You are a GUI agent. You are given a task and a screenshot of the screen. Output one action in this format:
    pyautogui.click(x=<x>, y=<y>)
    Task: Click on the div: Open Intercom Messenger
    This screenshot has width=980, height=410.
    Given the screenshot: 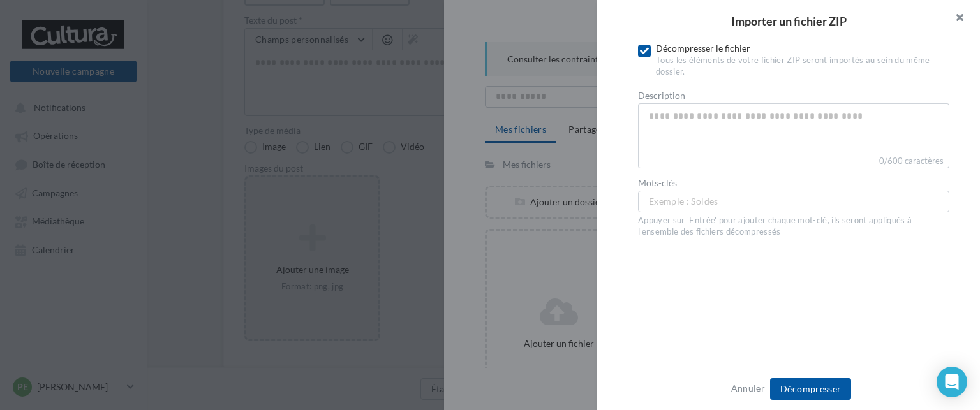 What is the action you would take?
    pyautogui.click(x=952, y=382)
    